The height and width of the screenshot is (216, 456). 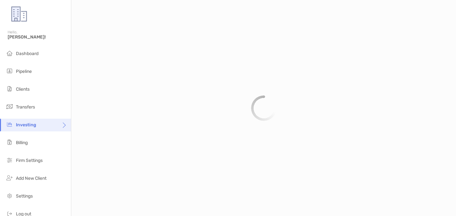 I want to click on img: pipeline icon, so click(x=10, y=71).